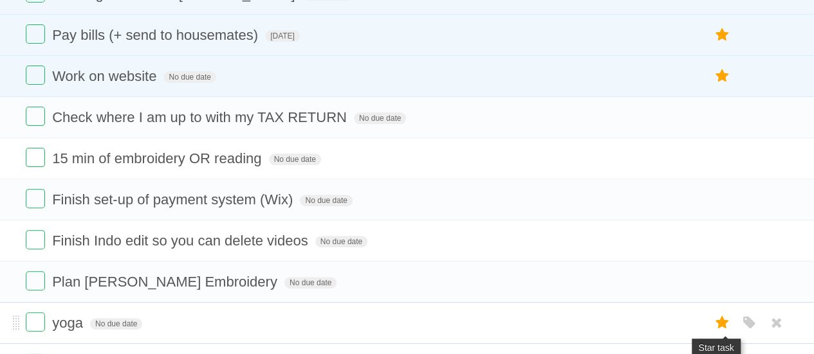 Image resolution: width=814 pixels, height=354 pixels. Describe the element at coordinates (69, 323) in the screenshot. I see `span: yoga` at that location.